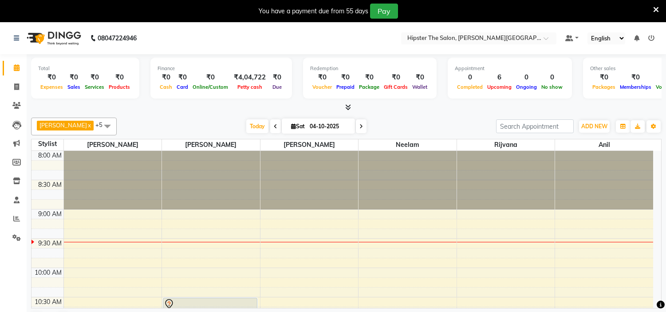 The image size is (666, 312). I want to click on span: Petty cash, so click(250, 87).